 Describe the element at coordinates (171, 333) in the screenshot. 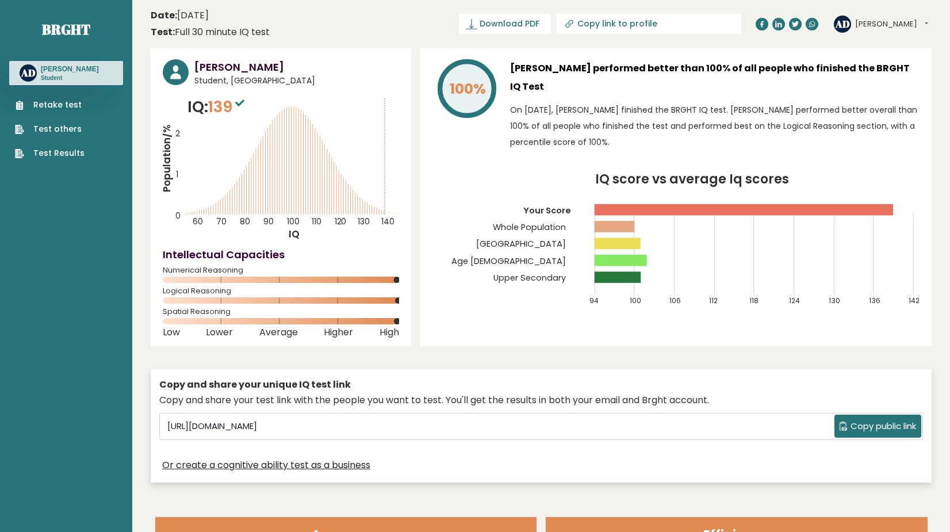

I see `span: Low` at that location.